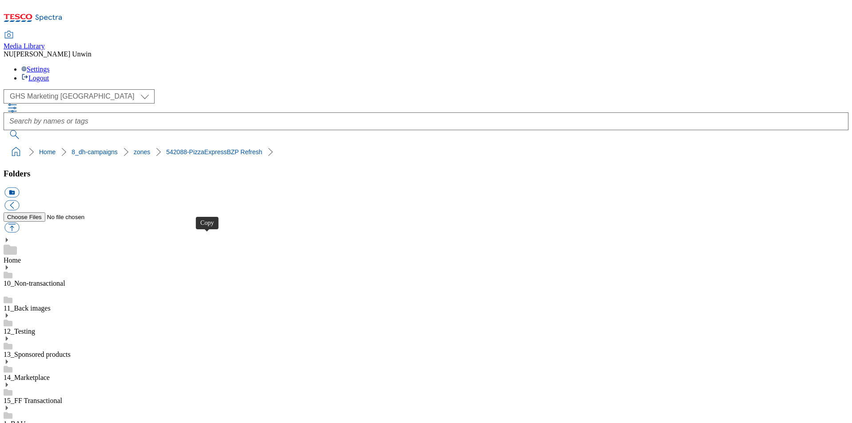 The width and height of the screenshot is (852, 423). Describe the element at coordinates (95, 152) in the screenshot. I see `a: 8_dh-campaigns` at that location.